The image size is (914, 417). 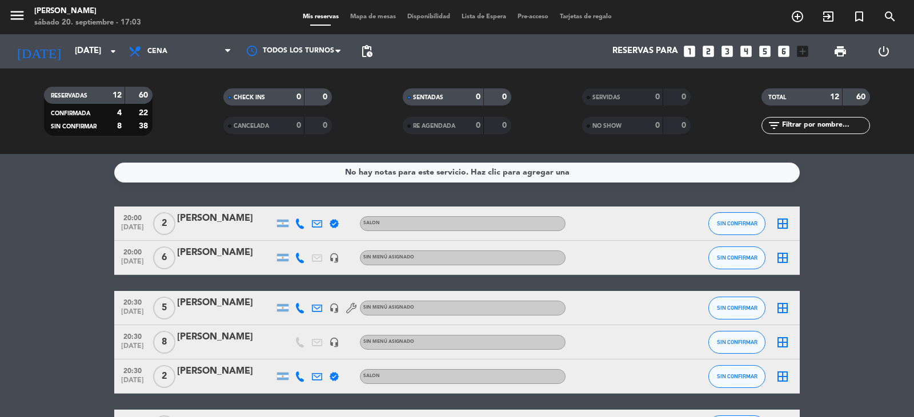 What do you see at coordinates (777, 98) in the screenshot?
I see `span: TOTAL` at bounding box center [777, 98].